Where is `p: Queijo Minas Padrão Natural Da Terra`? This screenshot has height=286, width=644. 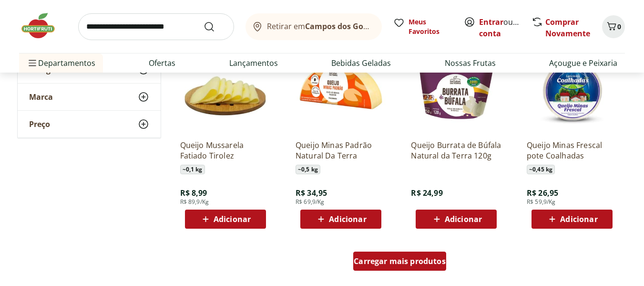 p: Queijo Minas Padrão Natural Da Terra is located at coordinates (341, 151).